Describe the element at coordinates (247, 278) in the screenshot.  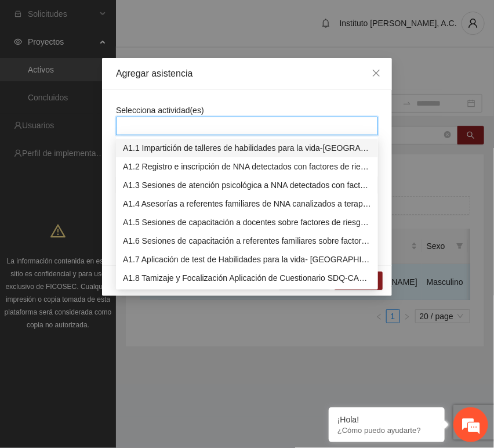
I see `div: A1.8 Tamizaje y Focalización Aplicación de Cuestionario SDQ-CAS-Chihuahua` at that location.